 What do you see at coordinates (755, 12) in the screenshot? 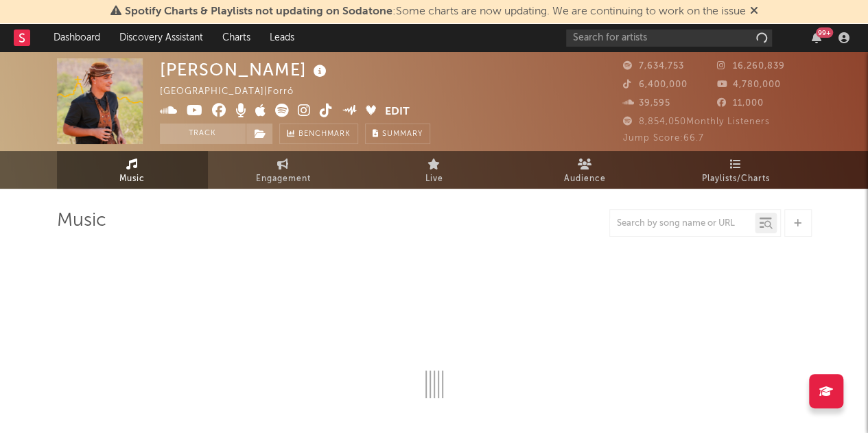
I see `span: Dismiss` at bounding box center [755, 12].